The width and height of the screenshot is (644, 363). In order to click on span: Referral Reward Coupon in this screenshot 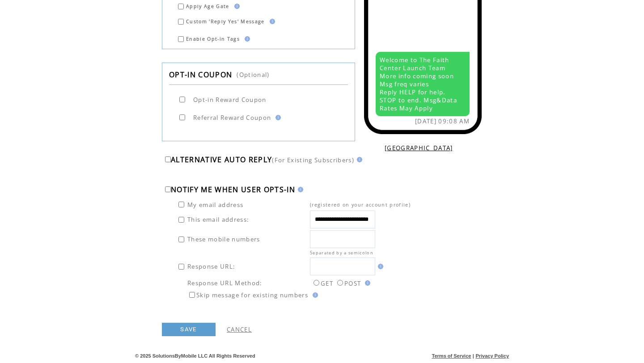, I will do `click(232, 118)`.